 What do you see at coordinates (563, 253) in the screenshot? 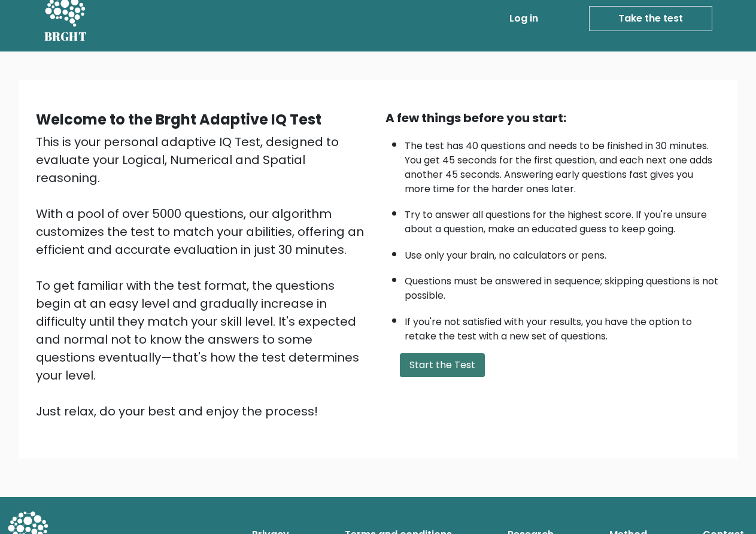
I see `li: Use only your brain, no calculators or pens.` at bounding box center [563, 253].